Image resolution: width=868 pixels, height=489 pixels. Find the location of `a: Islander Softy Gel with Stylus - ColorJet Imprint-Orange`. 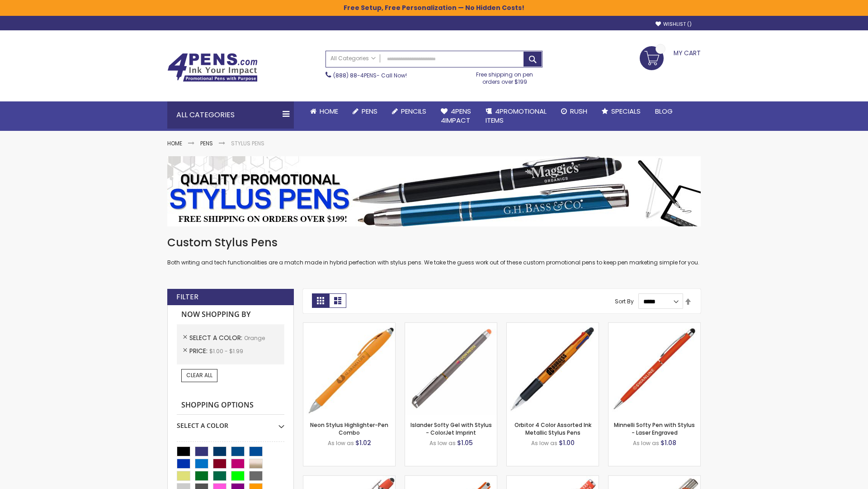

a: Islander Softy Gel with Stylus - ColorJet Imprint-Orange is located at coordinates (451, 326).